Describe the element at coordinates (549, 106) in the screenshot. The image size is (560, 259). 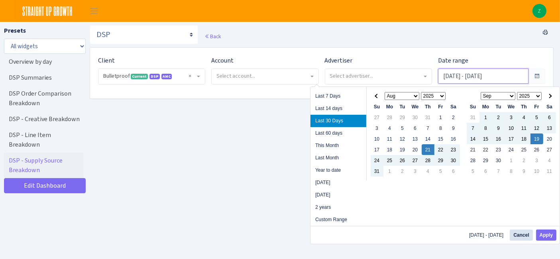
I see `th: Sa` at that location.